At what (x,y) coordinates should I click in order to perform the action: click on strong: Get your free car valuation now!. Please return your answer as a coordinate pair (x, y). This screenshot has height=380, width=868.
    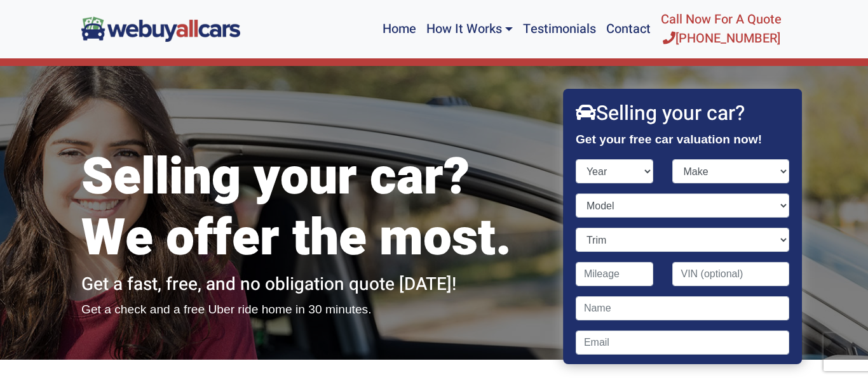
    Looking at the image, I should click on (668, 139).